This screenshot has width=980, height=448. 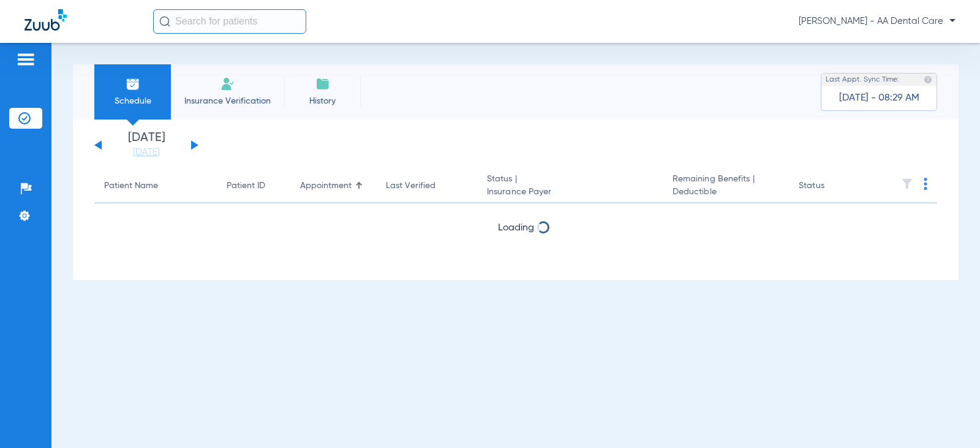 I want to click on img: last sync help info, so click(x=929, y=80).